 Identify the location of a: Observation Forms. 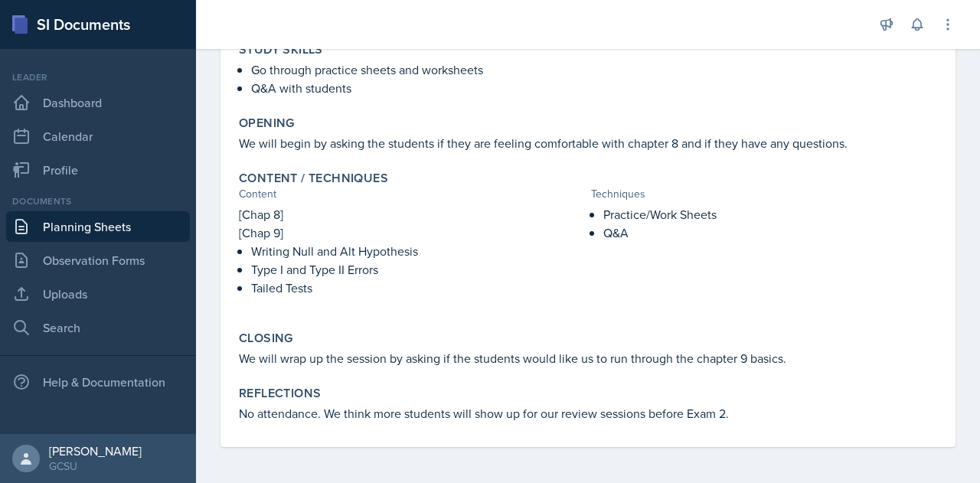
(98, 260).